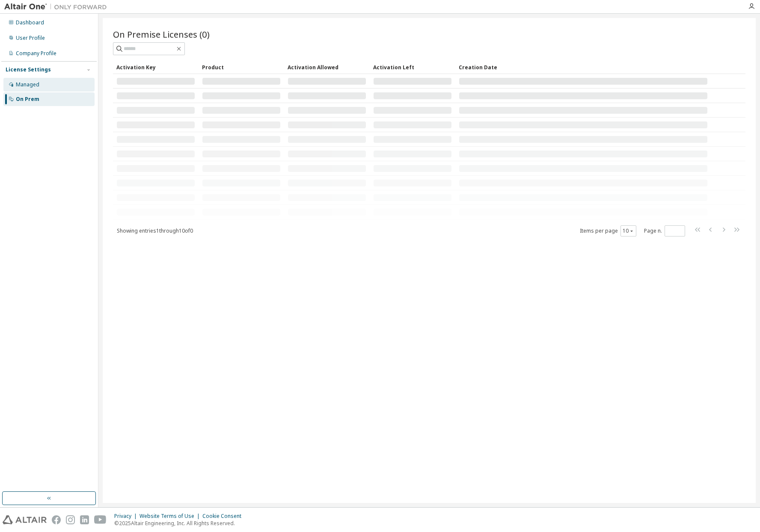 The height and width of the screenshot is (532, 760). I want to click on div: On Prem, so click(27, 99).